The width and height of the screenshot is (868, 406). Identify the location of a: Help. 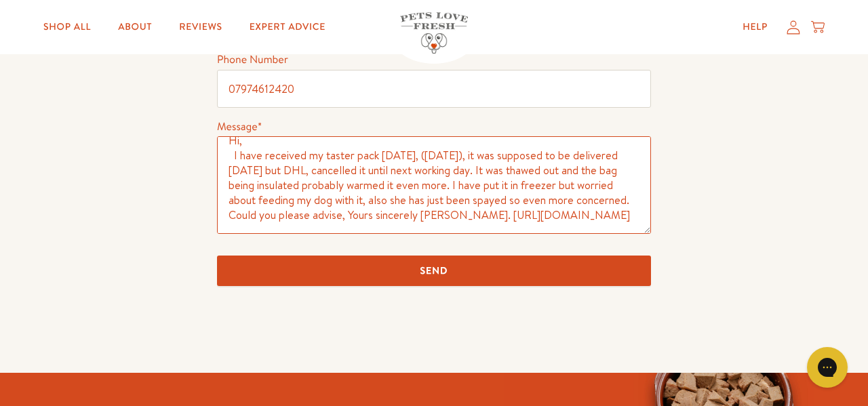
(754, 27).